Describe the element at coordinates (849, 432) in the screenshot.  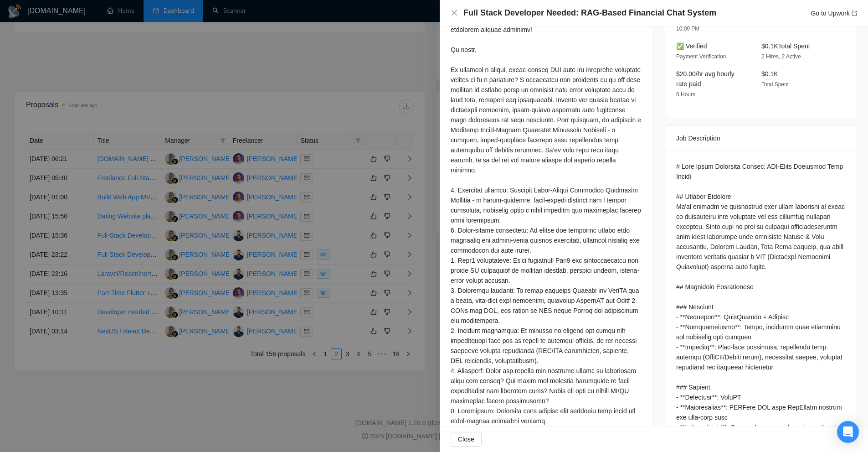
I see `div: Open Intercom Messenger` at that location.